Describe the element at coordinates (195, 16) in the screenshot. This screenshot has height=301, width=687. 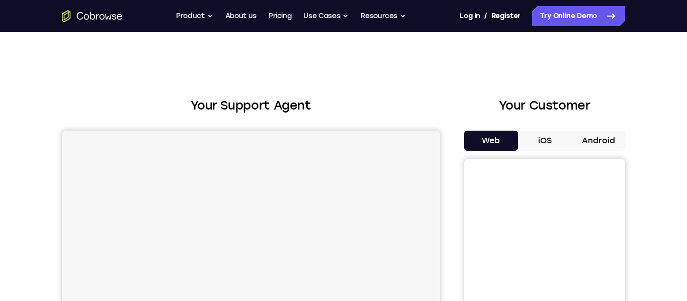
I see `button: Product` at that location.